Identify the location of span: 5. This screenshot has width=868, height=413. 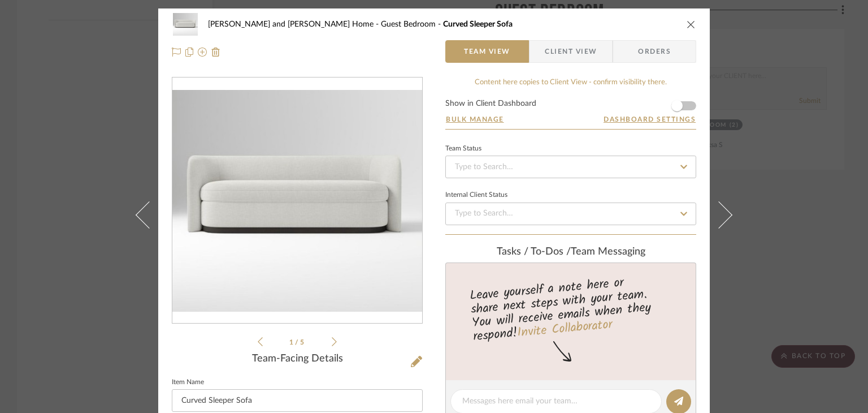
(303, 342).